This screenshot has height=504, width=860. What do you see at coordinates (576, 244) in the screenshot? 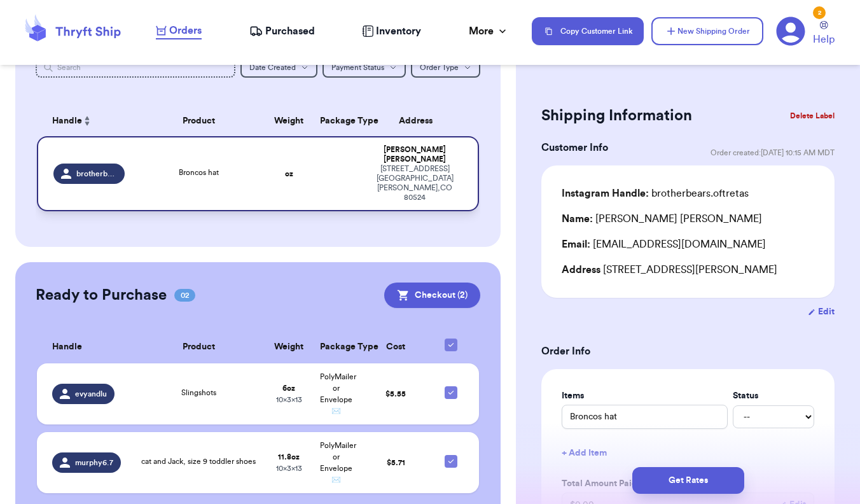
I see `span: Email:` at bounding box center [576, 244].